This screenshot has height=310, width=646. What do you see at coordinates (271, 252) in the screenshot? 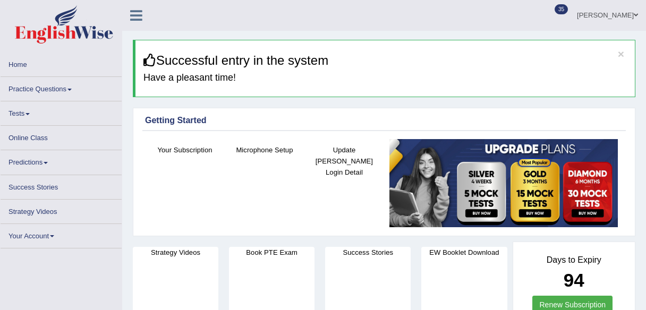
I see `h4: Book PTE Exam` at bounding box center [271, 252].